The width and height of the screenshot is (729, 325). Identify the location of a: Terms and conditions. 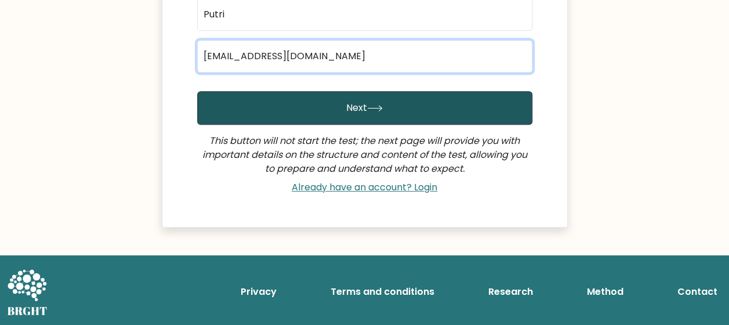
(382, 292).